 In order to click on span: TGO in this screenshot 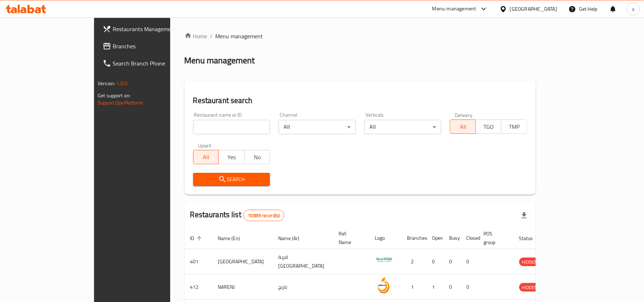, I will do `click(489, 127)`.